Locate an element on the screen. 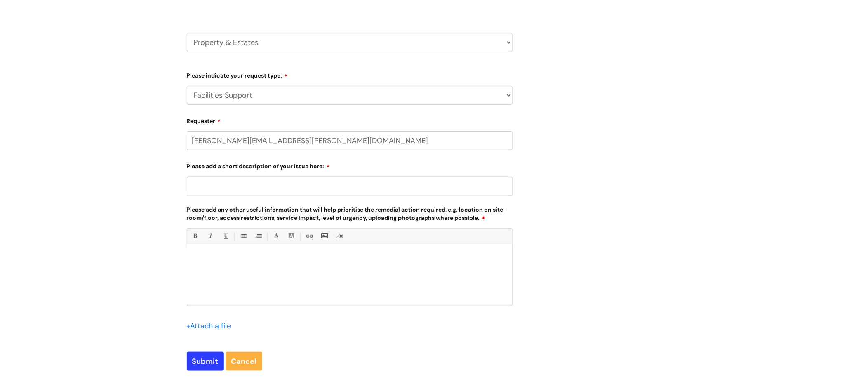  a: • Unordered List (Ctrl-Shift-7) is located at coordinates (243, 236).